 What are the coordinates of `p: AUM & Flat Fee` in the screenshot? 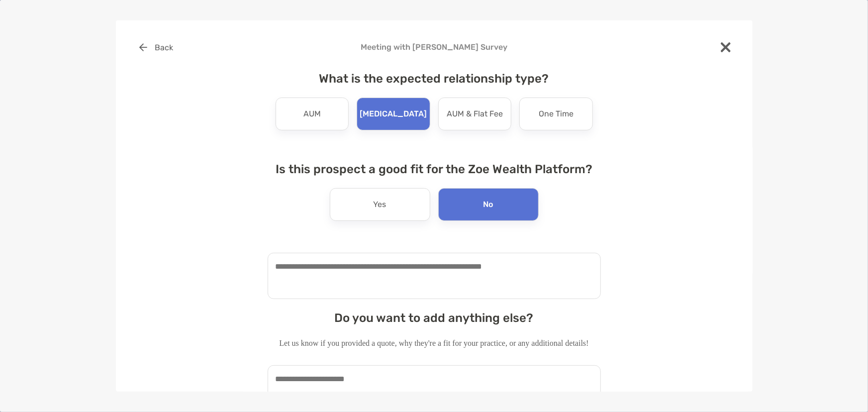 It's located at (474, 114).